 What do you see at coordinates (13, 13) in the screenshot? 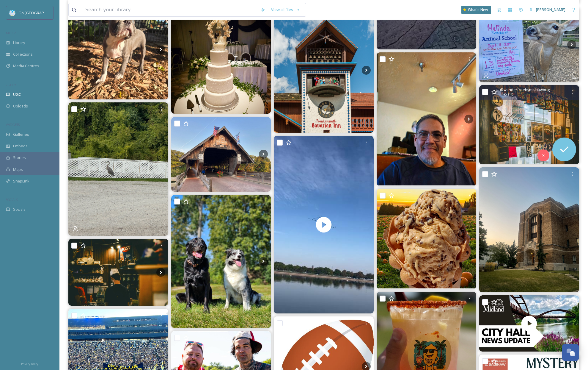
I see `img: GoGreatLogo_MISkies_RegionalTrails%20%281%29.png` at bounding box center [13, 13].